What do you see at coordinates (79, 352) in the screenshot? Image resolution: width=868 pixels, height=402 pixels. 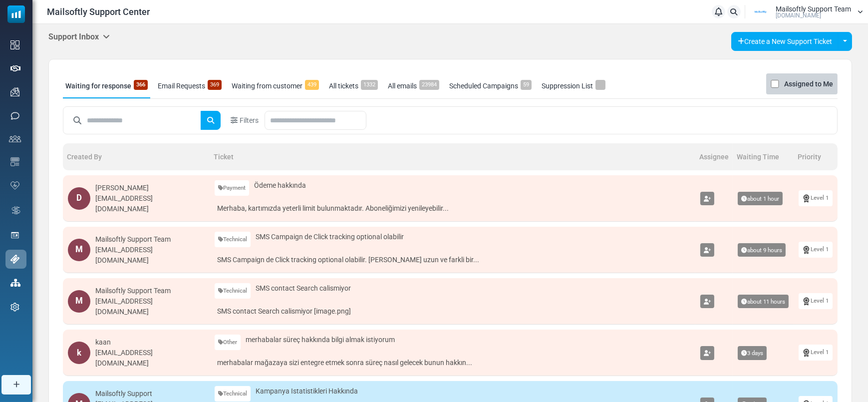 I see `div: k` at bounding box center [79, 352].